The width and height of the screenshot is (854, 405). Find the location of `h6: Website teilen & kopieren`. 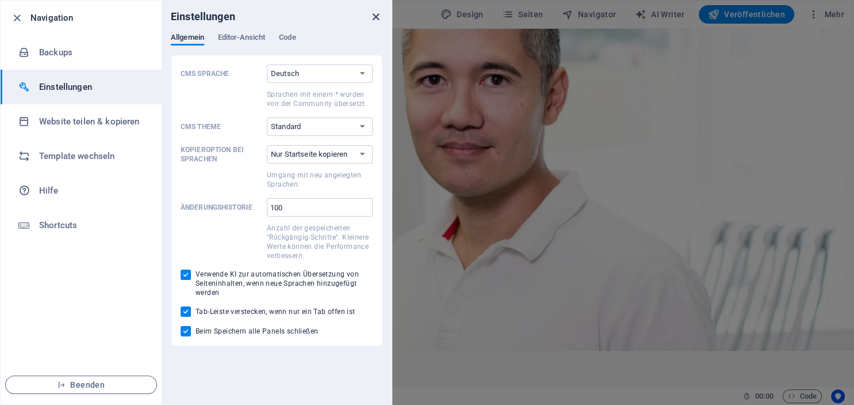

h6: Website teilen & kopieren is located at coordinates (92, 121).